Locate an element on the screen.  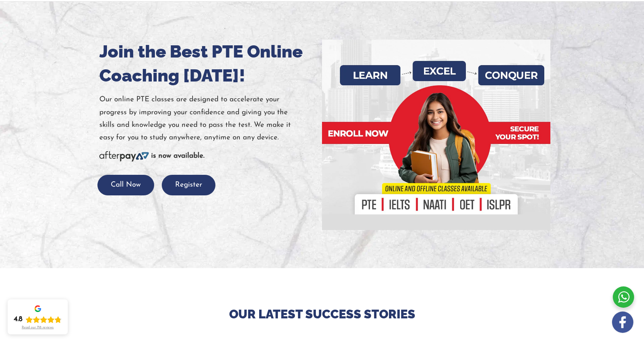
p: Our Latest Success Stories is located at coordinates (322, 314).